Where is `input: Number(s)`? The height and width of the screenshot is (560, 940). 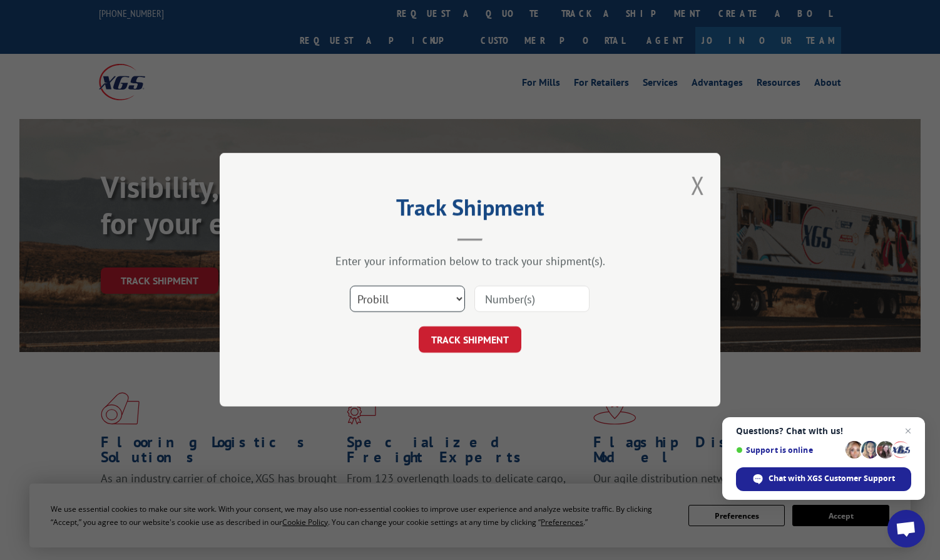 input: Number(s) is located at coordinates (532, 299).